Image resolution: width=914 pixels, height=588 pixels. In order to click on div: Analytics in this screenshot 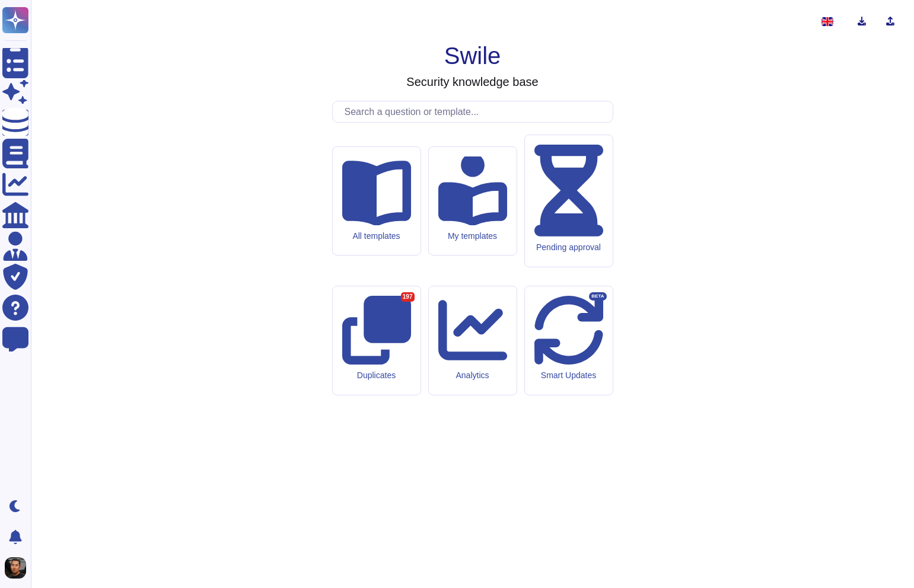, I will do `click(473, 375)`.